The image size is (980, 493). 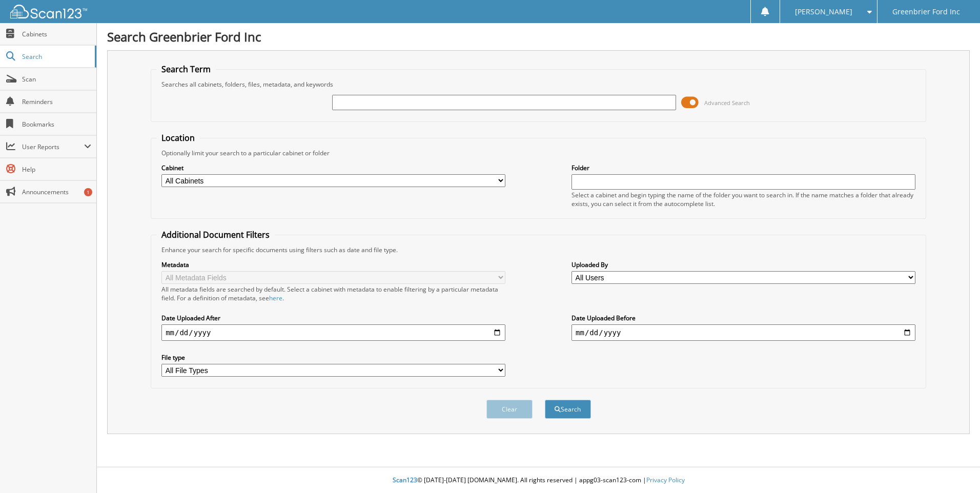 What do you see at coordinates (539, 153) in the screenshot?
I see `div: Optionally limit your search to a particular cabinet or folder` at bounding box center [539, 153].